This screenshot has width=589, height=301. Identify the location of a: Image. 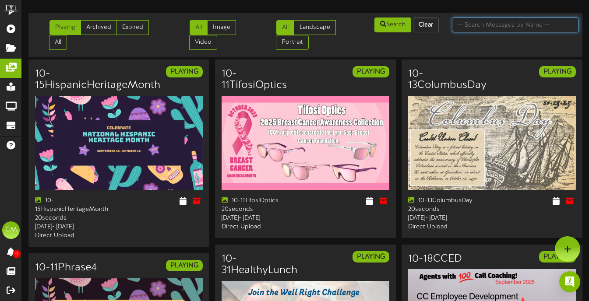
(221, 28).